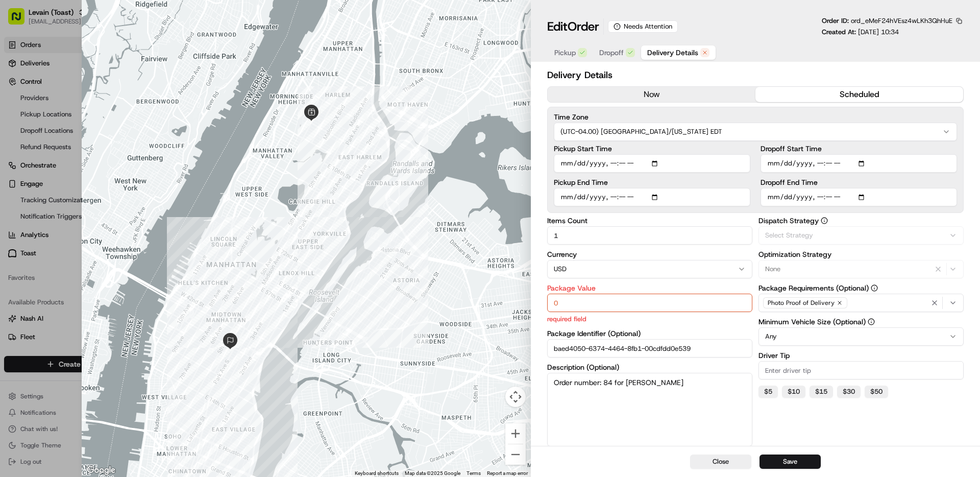 This screenshot has width=980, height=477. I want to click on button: $5, so click(768, 391).